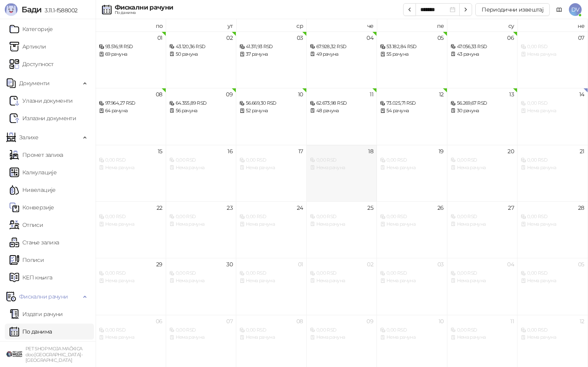  What do you see at coordinates (412, 60) in the screenshot?
I see `td: 2025-09-05` at bounding box center [412, 60].